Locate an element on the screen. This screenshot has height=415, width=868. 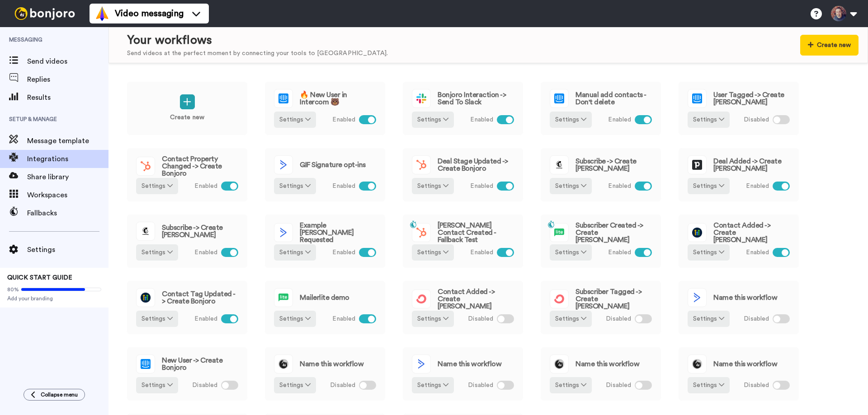
span: Results is located at coordinates (68, 98).